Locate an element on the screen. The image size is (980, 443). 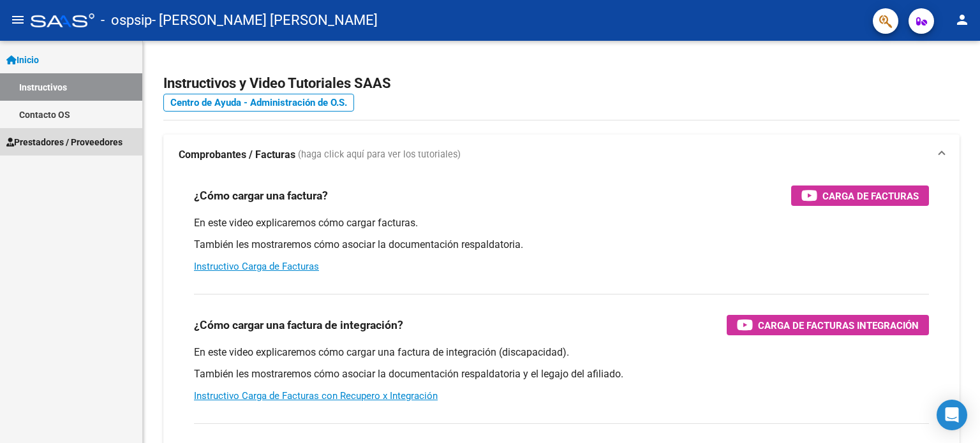
p: También les mostraremos cómo asociar la documentación respaldatoria y el legajo del afiliado. is located at coordinates (561, 374).